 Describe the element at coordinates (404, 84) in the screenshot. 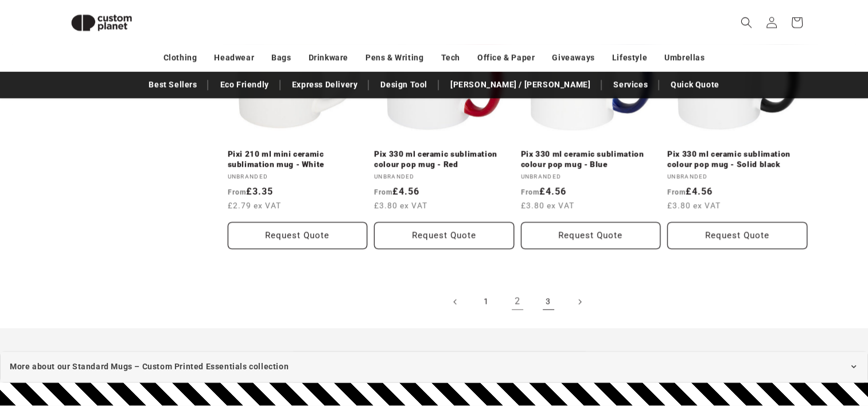

I see `a: Design Tool` at that location.